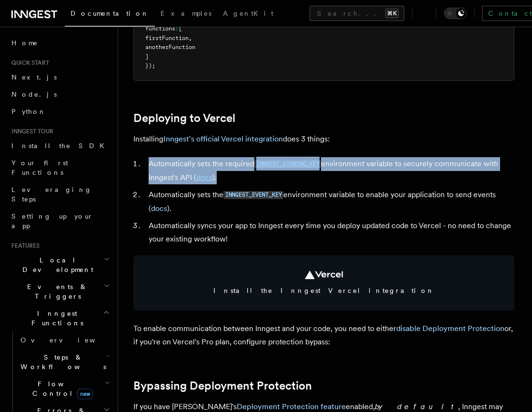 The height and width of the screenshot is (412, 532). What do you see at coordinates (34, 95) in the screenshot?
I see `span: Node.js` at bounding box center [34, 95].